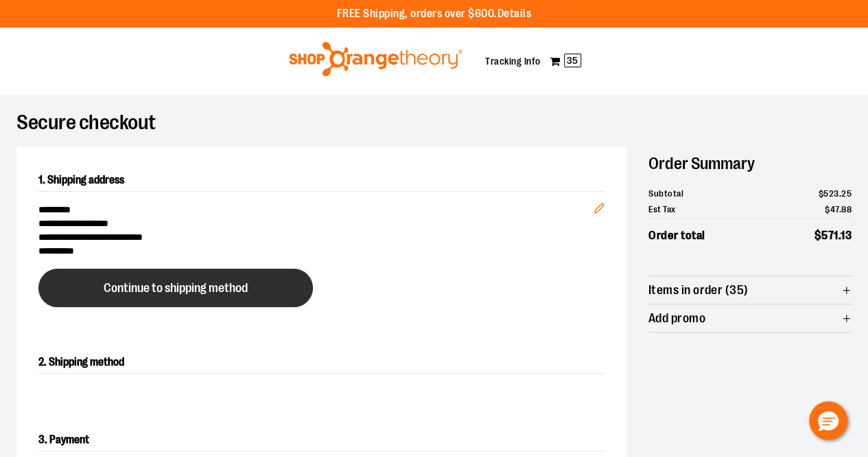 The image size is (868, 457). What do you see at coordinates (666, 194) in the screenshot?
I see `span: Subtotal` at bounding box center [666, 194].